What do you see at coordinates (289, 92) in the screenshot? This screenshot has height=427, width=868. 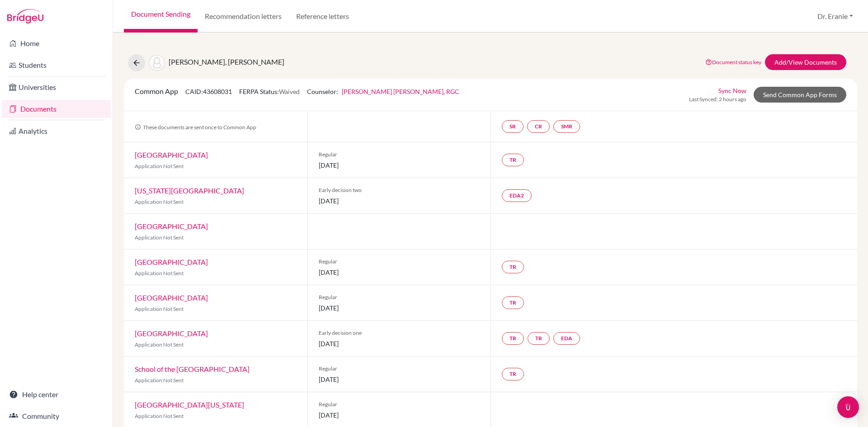 I see `span: Waived` at bounding box center [289, 92].